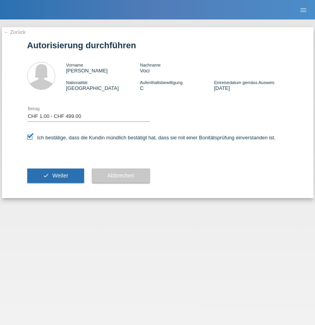 This screenshot has height=325, width=315. What do you see at coordinates (303, 10) in the screenshot?
I see `i: menu` at bounding box center [303, 10].